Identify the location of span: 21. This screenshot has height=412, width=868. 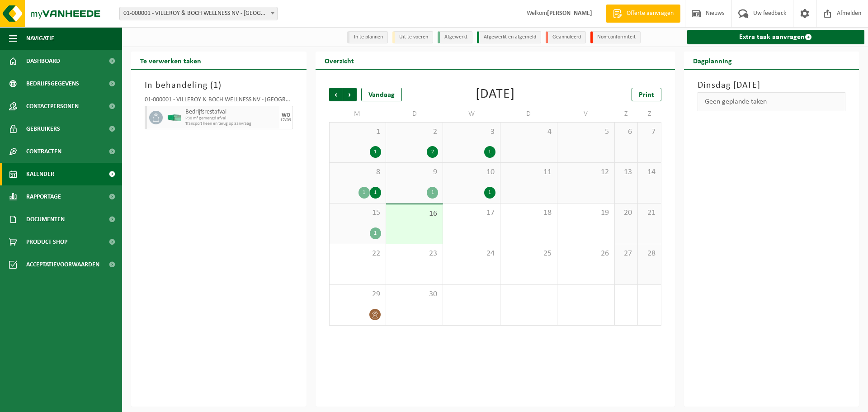
(649, 213).